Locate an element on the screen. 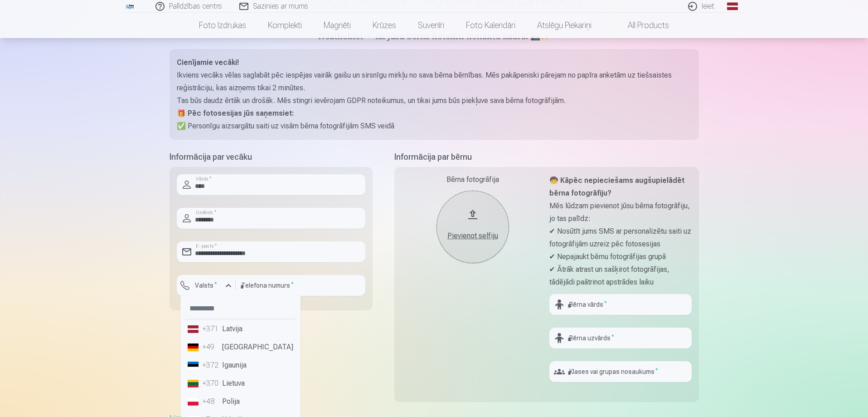 The height and width of the screenshot is (417, 868). div: +49 is located at coordinates (211, 347).